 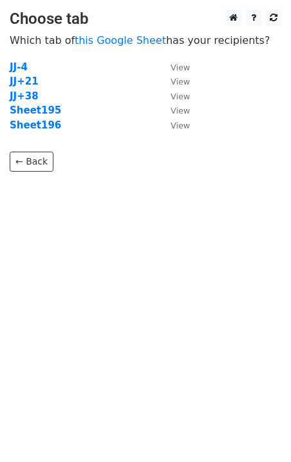 What do you see at coordinates (24, 81) in the screenshot?
I see `strong: JJ+21` at bounding box center [24, 81].